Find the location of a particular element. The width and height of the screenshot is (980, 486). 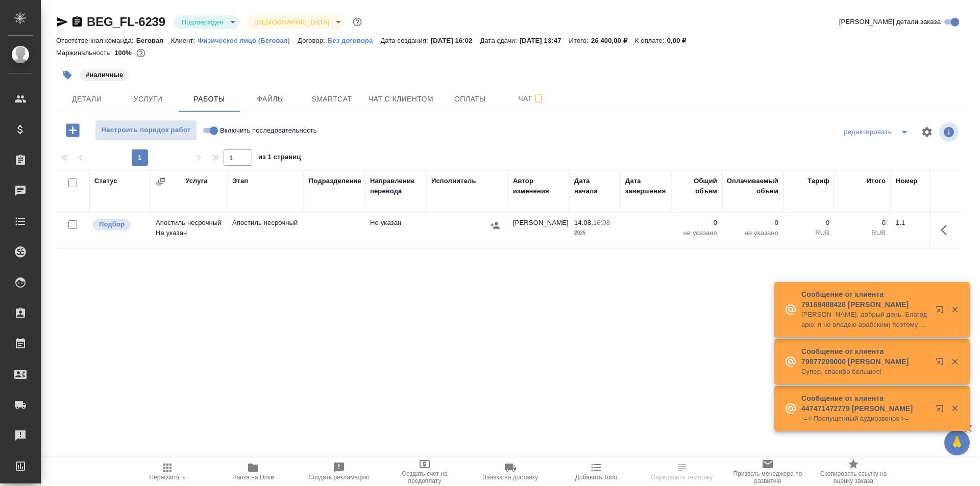

button: 0.00 RUB; is located at coordinates (141, 53).